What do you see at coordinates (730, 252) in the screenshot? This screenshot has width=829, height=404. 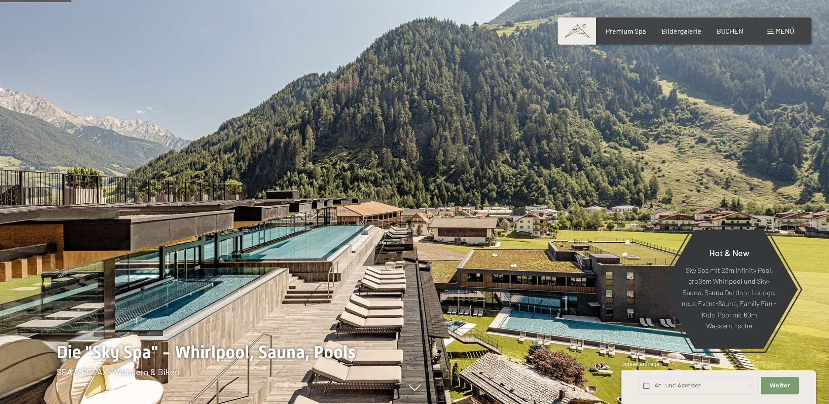 I see `span: Hot & New` at bounding box center [730, 252].